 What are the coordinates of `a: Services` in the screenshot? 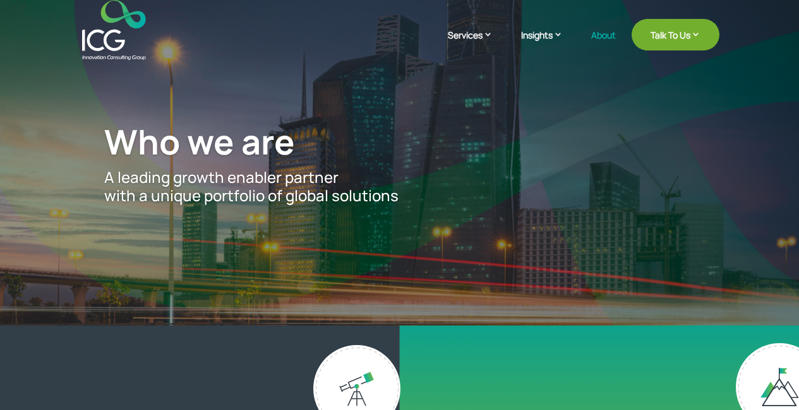 It's located at (476, 44).